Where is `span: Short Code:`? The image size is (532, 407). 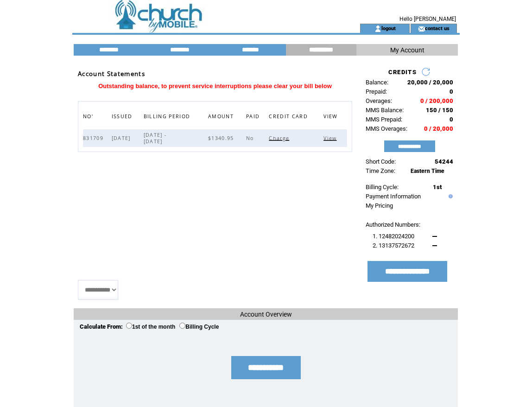
span: Short Code: is located at coordinates (380, 162).